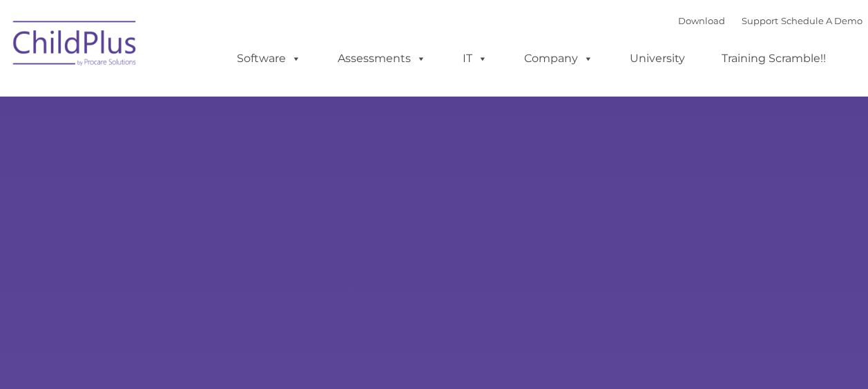  Describe the element at coordinates (76, 45) in the screenshot. I see `img: ChildPlus by Procare Solutions` at that location.